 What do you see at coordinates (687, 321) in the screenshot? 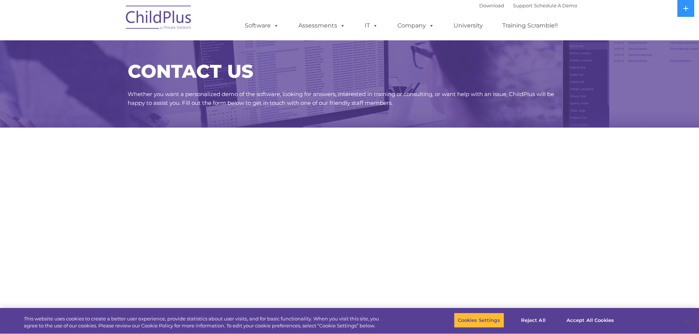
I see `button: Close` at bounding box center [687, 321].